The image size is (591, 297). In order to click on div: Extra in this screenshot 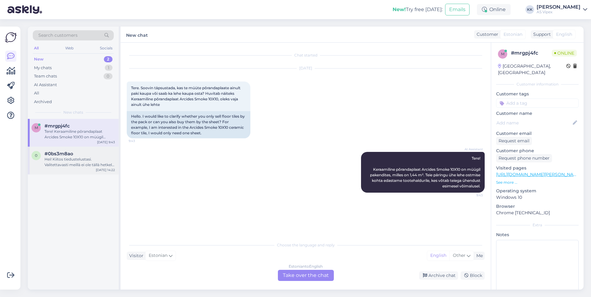, I will do `click(537, 225)`.